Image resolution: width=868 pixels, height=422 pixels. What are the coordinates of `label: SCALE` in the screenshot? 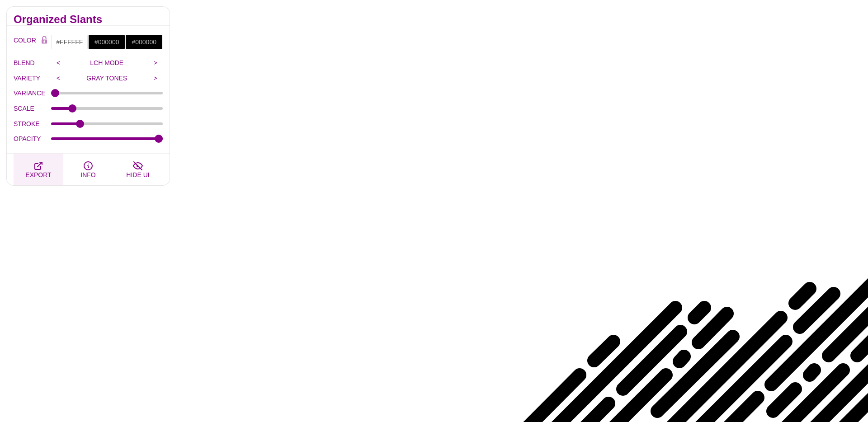 It's located at (32, 108).